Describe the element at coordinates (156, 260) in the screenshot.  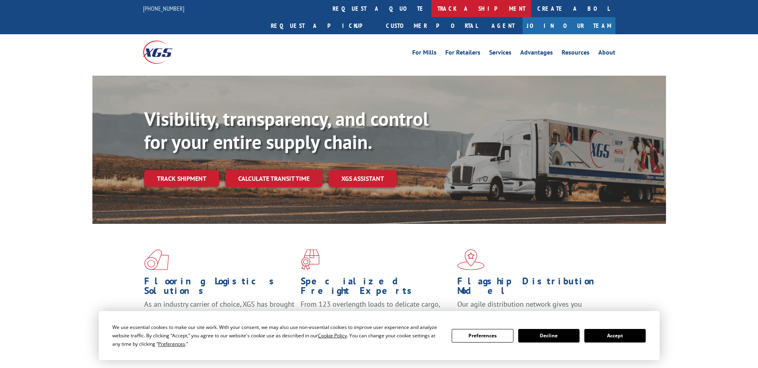
I see `img: xgs-icon-total-supply-chain-intelligence-red` at that location.